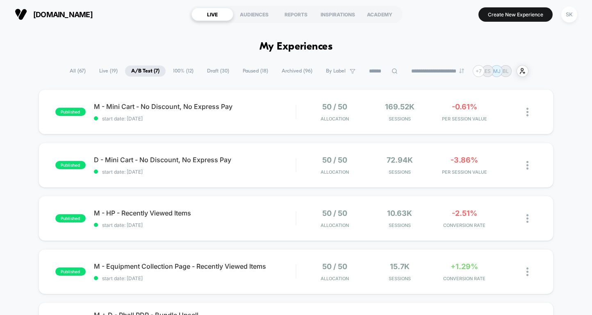  What do you see at coordinates (183, 71) in the screenshot?
I see `span: 100% ( 12 )` at bounding box center [183, 71].